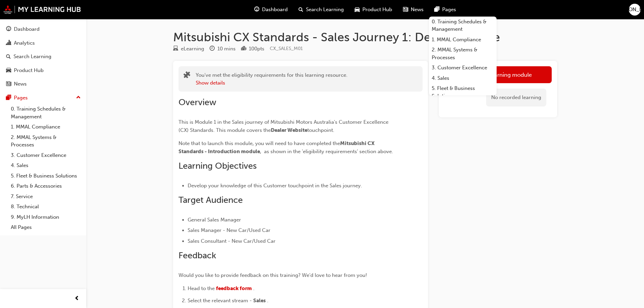  Describe the element at coordinates (277, 148) in the screenshot. I see `span: Mitsubishi CX Standards - Introduction module` at that location.